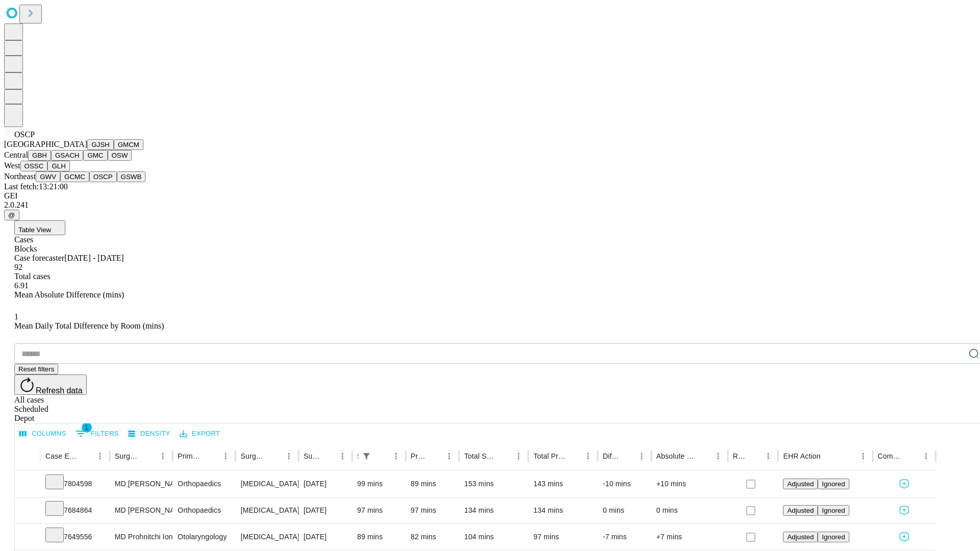 This screenshot has height=551, width=980. I want to click on button: Select columns, so click(43, 434).